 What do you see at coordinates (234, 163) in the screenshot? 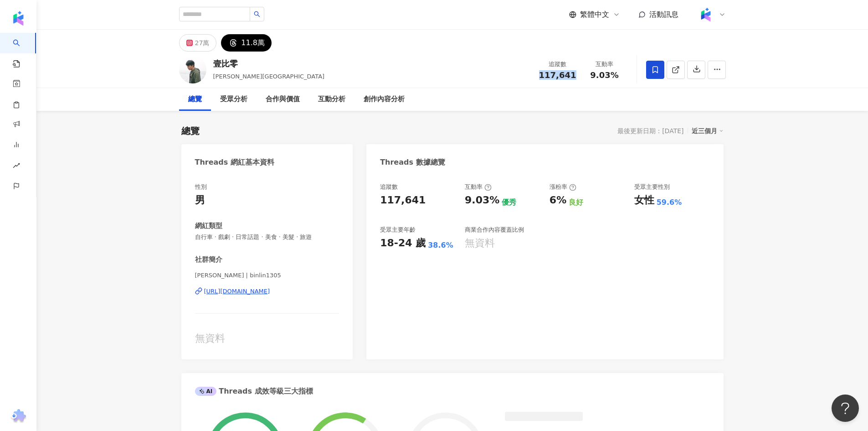
I see `div: Threads 網紅基本資料` at bounding box center [234, 163].